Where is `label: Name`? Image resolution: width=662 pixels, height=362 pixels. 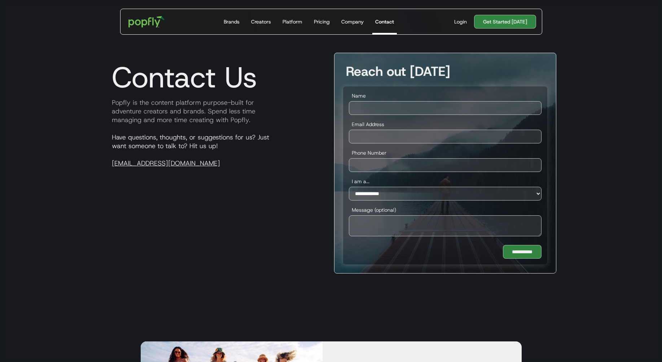 label: Name is located at coordinates (445, 96).